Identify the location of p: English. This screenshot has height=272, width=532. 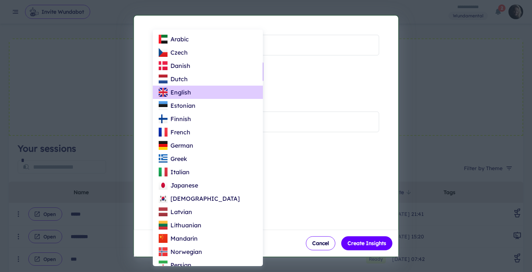
(181, 92).